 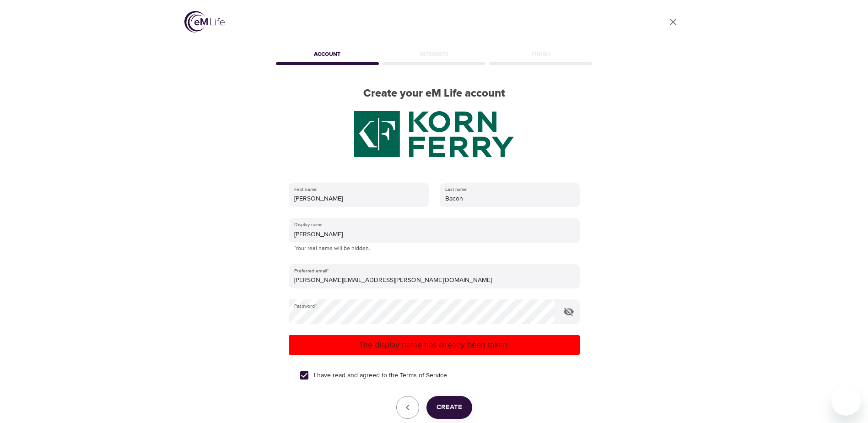 What do you see at coordinates (449, 408) in the screenshot?
I see `button: Create` at bounding box center [449, 408].